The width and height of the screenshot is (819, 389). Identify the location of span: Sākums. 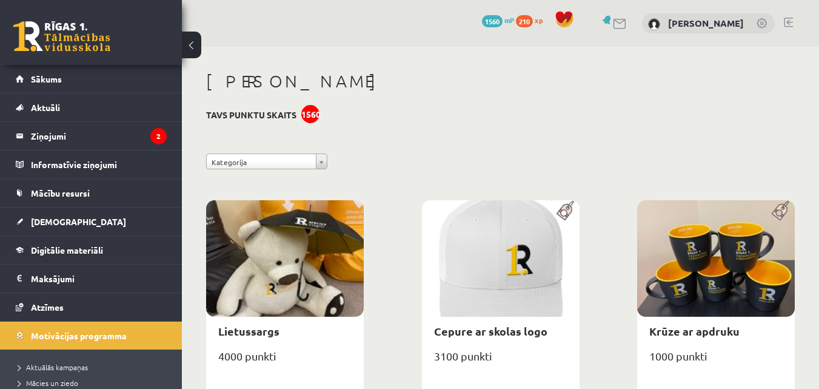
(46, 79).